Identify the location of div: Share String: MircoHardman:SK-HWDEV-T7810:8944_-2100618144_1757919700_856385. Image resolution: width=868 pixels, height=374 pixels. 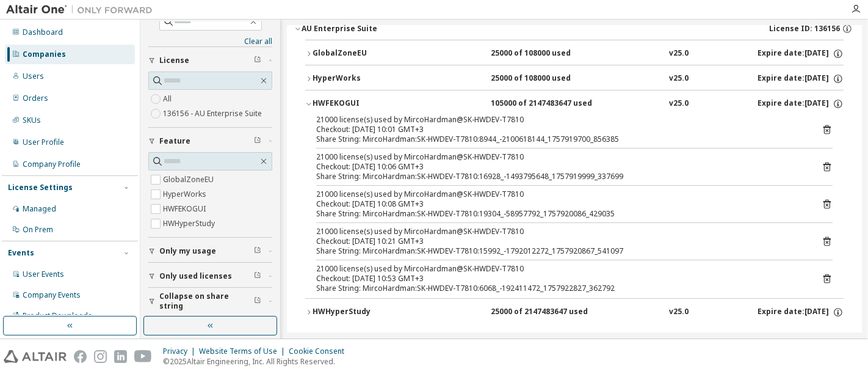
(560, 139).